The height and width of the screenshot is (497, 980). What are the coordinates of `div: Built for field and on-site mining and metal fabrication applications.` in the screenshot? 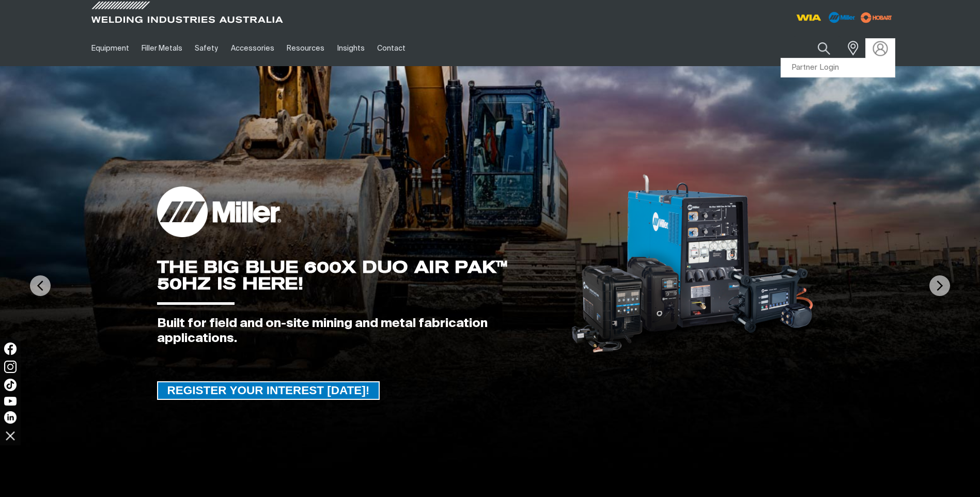 It's located at (356, 331).